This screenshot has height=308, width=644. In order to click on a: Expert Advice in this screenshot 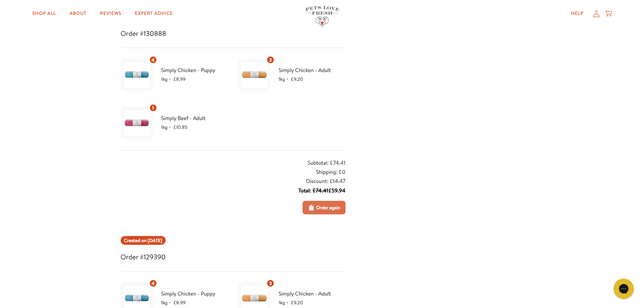, I will do `click(154, 14)`.